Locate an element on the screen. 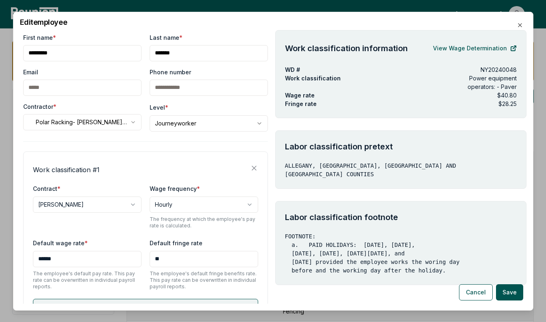 The width and height of the screenshot is (546, 322). label: First name is located at coordinates (39, 37).